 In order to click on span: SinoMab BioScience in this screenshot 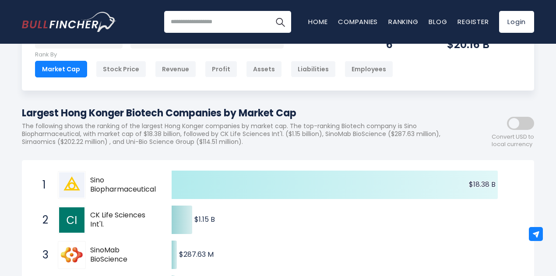, I will do `click(123, 255)`.